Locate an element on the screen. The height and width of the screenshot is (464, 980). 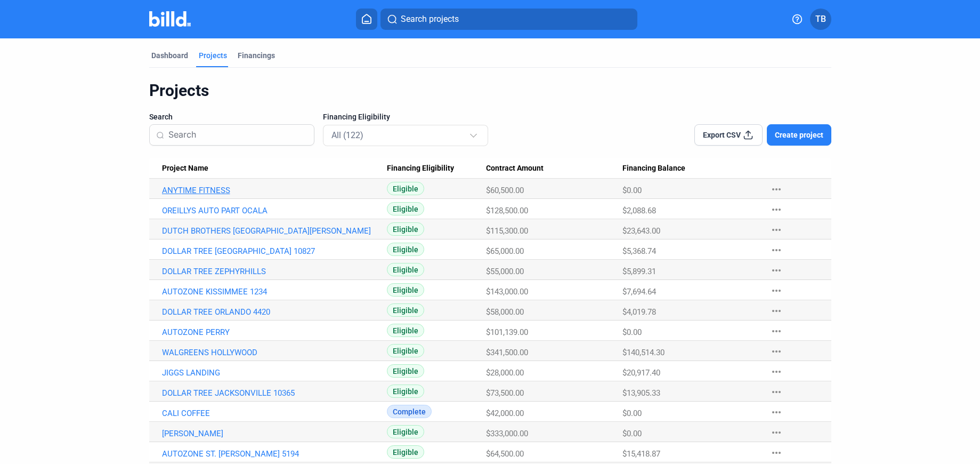
a: AUTOZONE KISSIMMEE 1234 is located at coordinates (275, 291).